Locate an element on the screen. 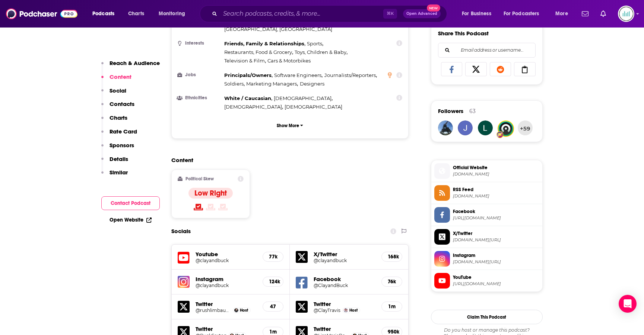 This screenshot has width=644, height=335. span: clayandbuck.com is located at coordinates (496, 174).